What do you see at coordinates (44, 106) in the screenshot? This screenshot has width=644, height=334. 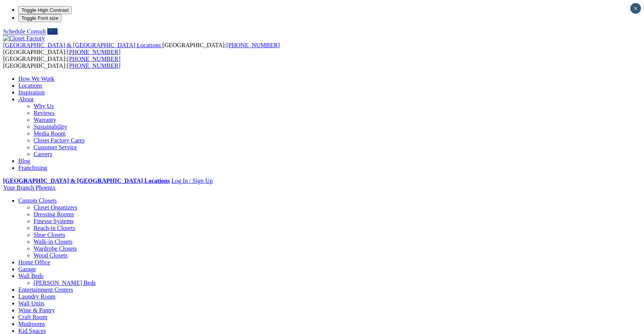 I see `a: Why Us` at bounding box center [44, 106].